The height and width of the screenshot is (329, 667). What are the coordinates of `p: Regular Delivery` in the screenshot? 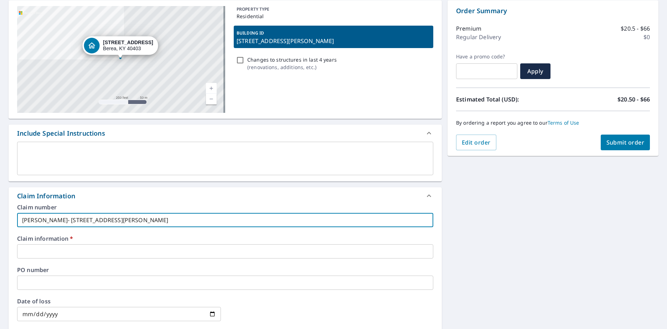 It's located at (478, 37).